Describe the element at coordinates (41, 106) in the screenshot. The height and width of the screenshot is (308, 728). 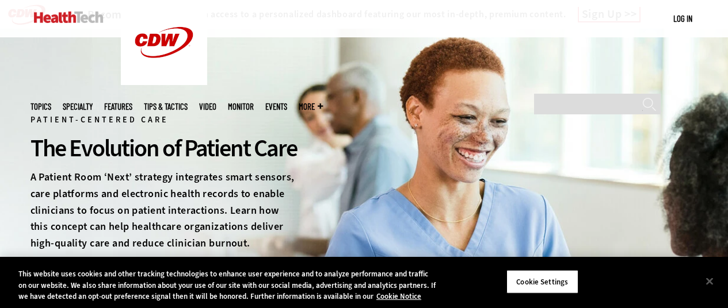
I see `span: Topics` at that location.